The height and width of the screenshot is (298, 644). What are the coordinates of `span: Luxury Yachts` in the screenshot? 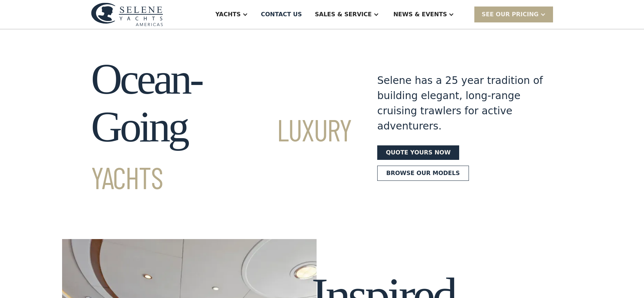 It's located at (221, 153).